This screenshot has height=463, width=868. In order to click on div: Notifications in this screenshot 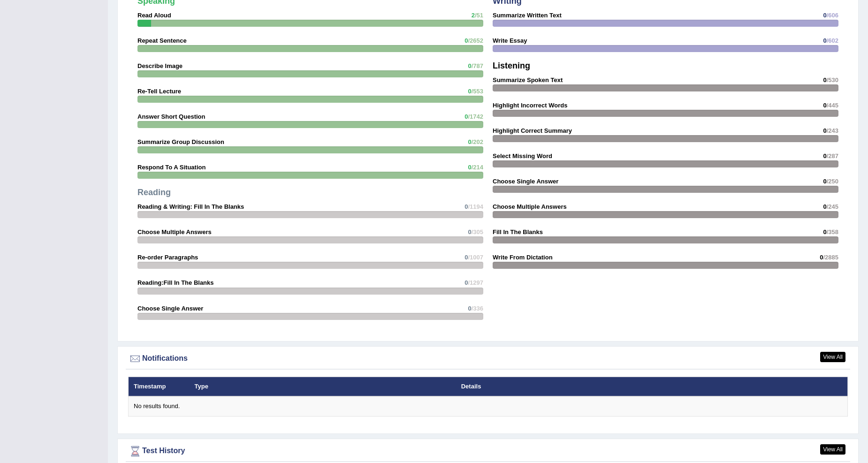, I will do `click(488, 359)`.